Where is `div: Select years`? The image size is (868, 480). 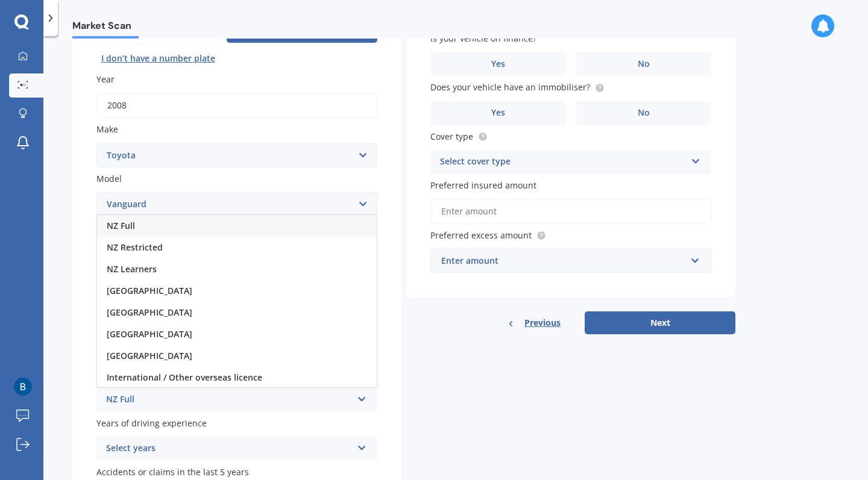
div: Select years is located at coordinates (229, 449).